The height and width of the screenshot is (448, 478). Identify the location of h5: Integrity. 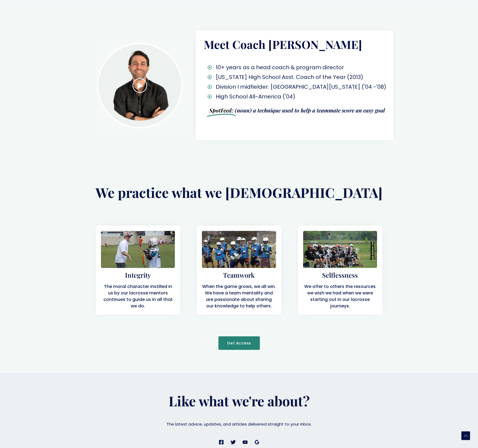
(138, 275).